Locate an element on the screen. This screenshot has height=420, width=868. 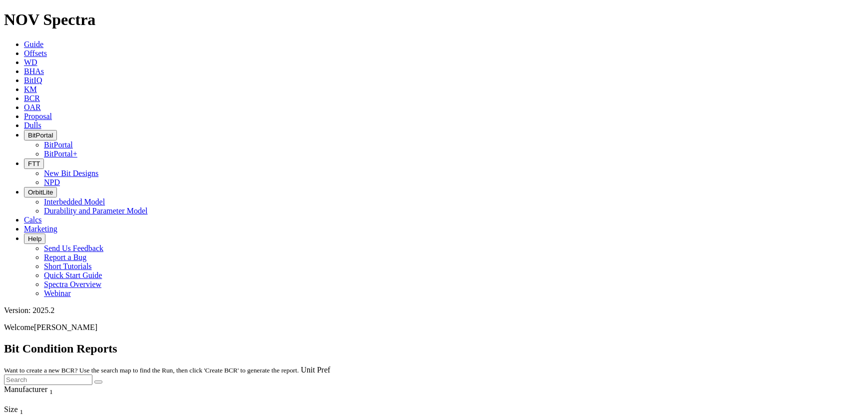
h1: NOV Spectra is located at coordinates (434, 20).